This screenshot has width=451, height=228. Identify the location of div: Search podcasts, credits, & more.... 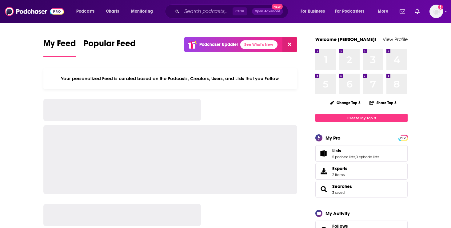
(232, 11).